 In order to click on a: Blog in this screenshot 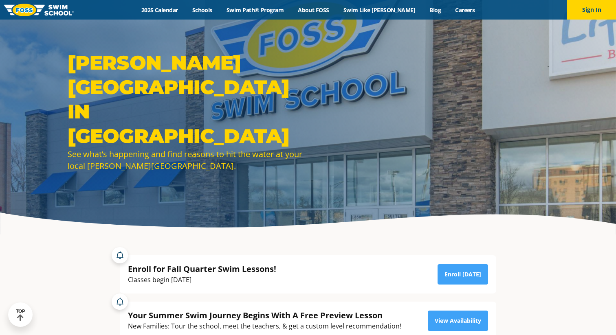, I will do `click(435, 10)`.